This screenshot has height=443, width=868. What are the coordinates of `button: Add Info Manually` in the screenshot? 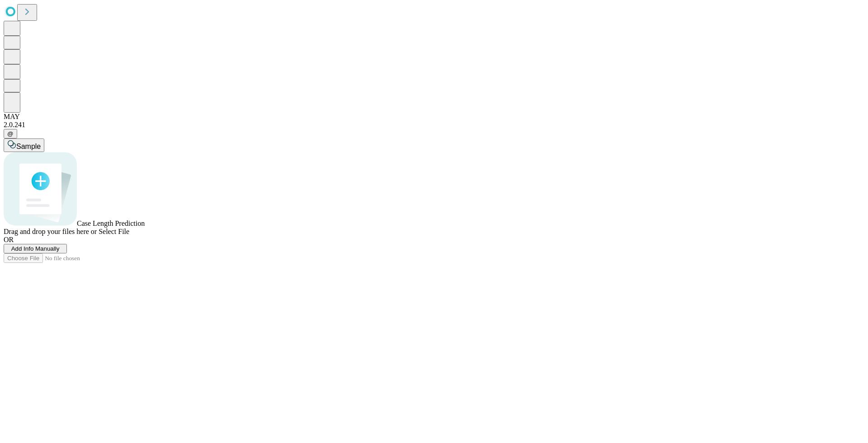 It's located at (35, 248).